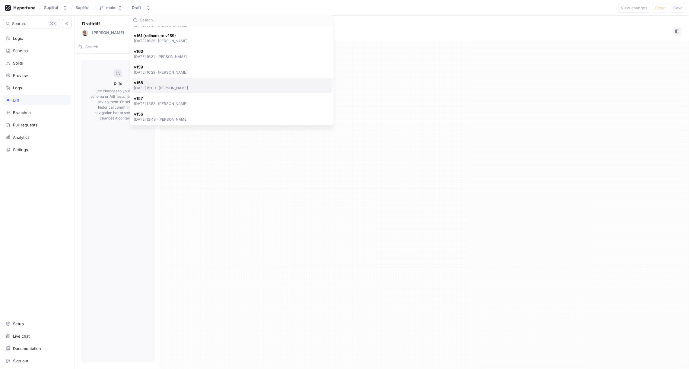  I want to click on div: Schema, so click(20, 51).